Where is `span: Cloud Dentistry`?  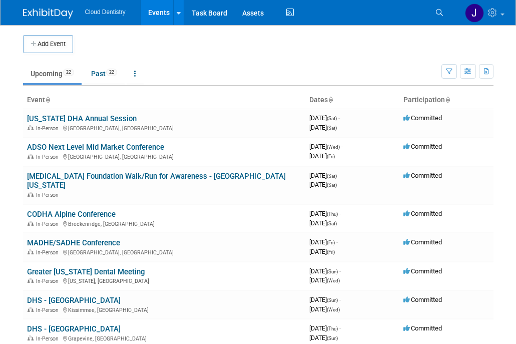
span: Cloud Dentistry is located at coordinates (105, 12).